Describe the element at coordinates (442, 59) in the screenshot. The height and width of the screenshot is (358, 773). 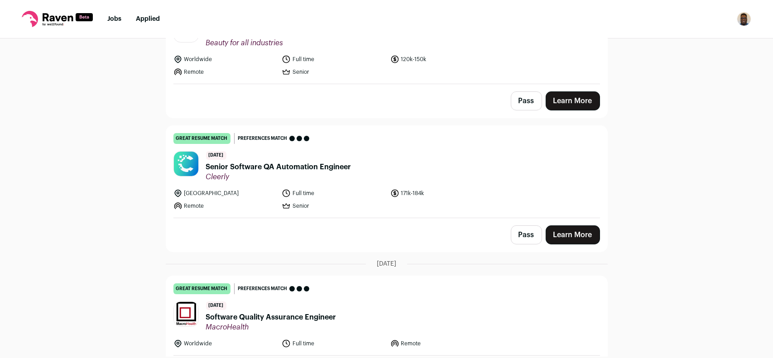
I see `li: 120k-150k` at that location.